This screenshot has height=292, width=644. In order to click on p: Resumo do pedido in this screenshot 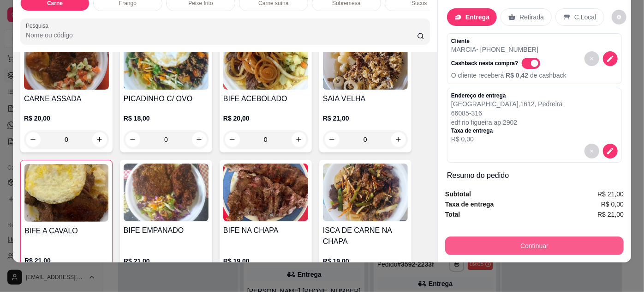, I will do `click(534, 176)`.